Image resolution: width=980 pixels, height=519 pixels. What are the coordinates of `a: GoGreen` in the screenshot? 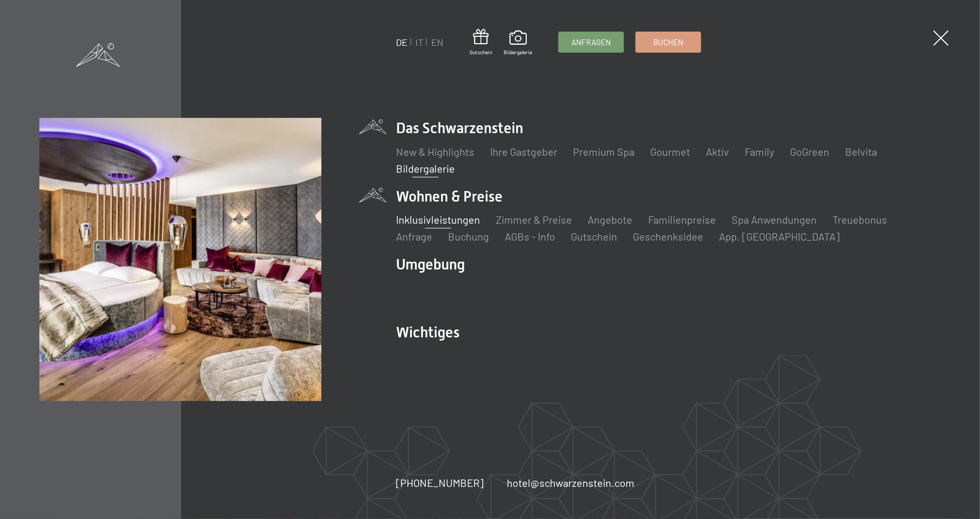 It's located at (810, 152).